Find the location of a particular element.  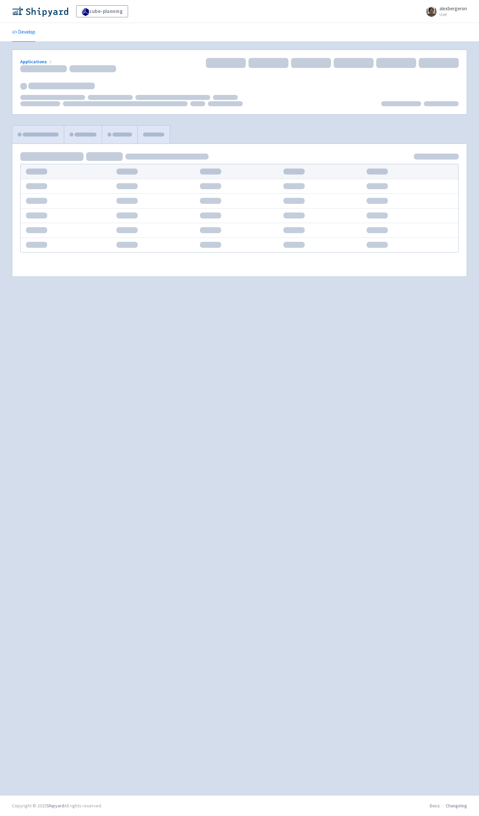

a: Changelog is located at coordinates (457, 805).